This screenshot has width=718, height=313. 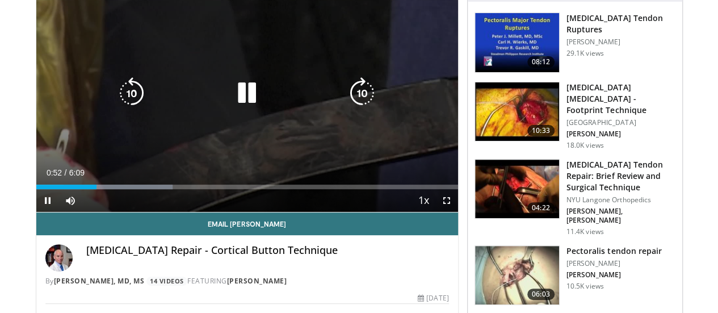 What do you see at coordinates (77, 173) in the screenshot?
I see `span: 6:09` at bounding box center [77, 173].